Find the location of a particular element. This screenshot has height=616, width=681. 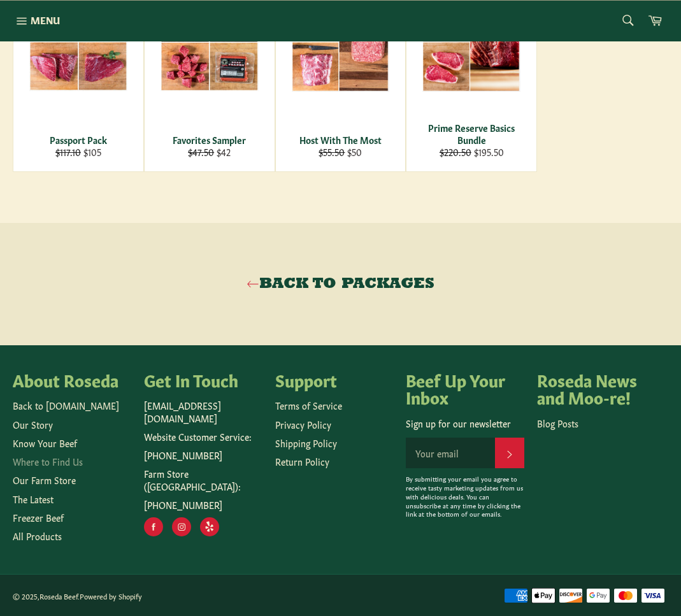

h4: Roseda News and Moo-re! is located at coordinates (596, 388).